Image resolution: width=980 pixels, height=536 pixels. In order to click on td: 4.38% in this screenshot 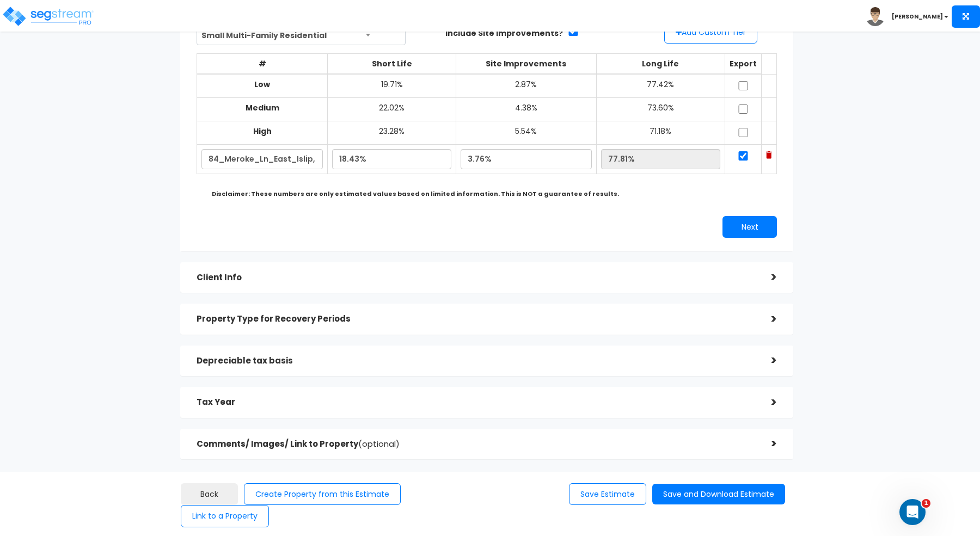, I will do `click(527, 109)`.